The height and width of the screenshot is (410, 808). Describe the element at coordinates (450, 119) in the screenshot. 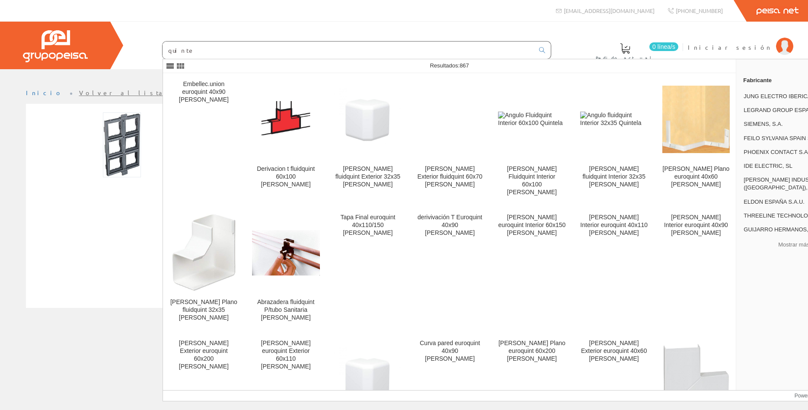

I see `img: Angulo Exterior fluidquint 60x70 Quintela` at that location.